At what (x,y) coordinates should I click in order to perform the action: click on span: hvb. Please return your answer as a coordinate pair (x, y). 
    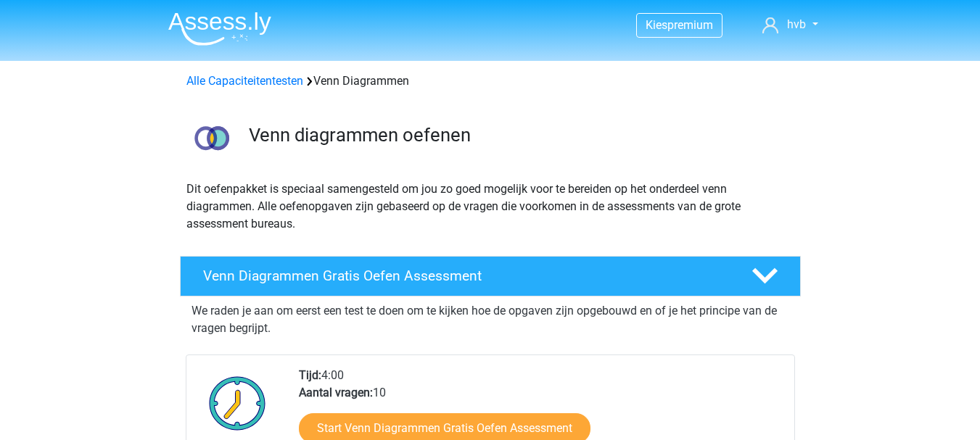
    Looking at the image, I should click on (796, 24).